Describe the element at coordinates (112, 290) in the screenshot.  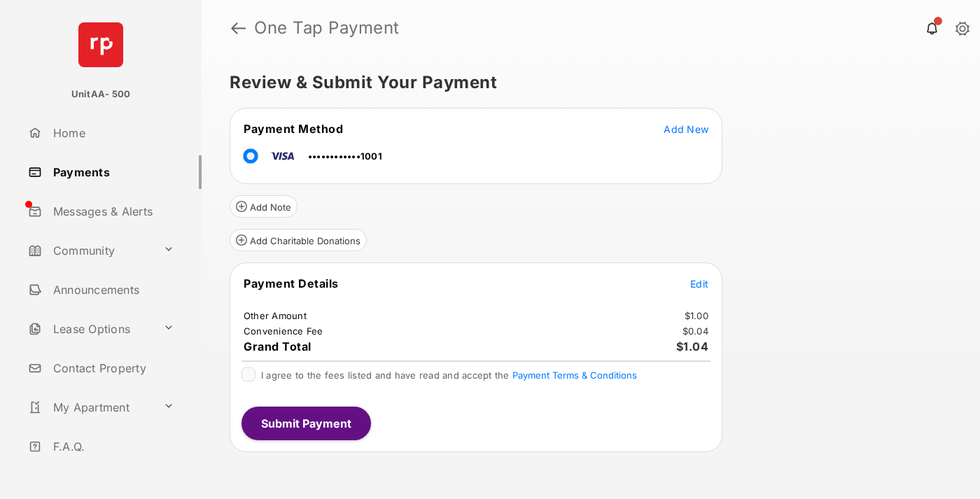
I see `a: Announcements` at that location.